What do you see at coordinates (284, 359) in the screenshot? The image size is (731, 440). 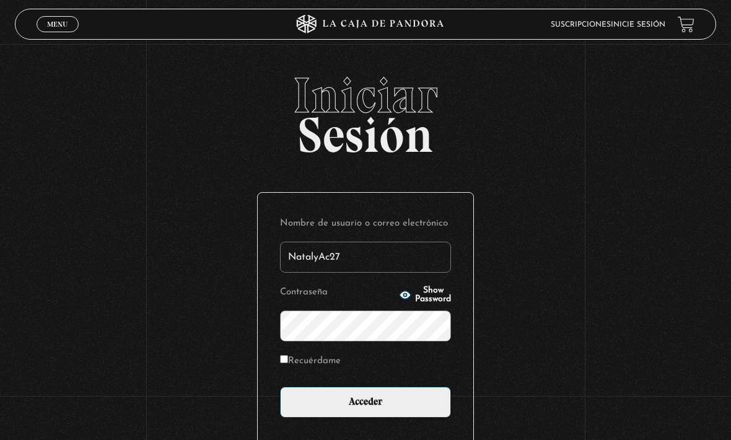 I see `input: Recuérdame` at bounding box center [284, 359].